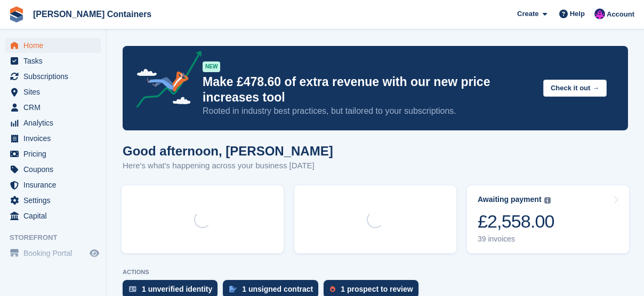 The height and width of the screenshot is (296, 644). What do you see at coordinates (528, 14) in the screenshot?
I see `span: Create` at bounding box center [528, 14].